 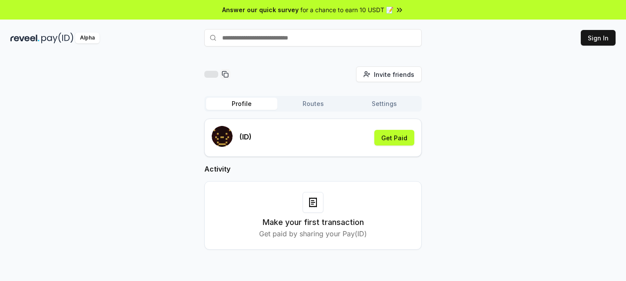 I want to click on button: Profile, so click(x=242, y=104).